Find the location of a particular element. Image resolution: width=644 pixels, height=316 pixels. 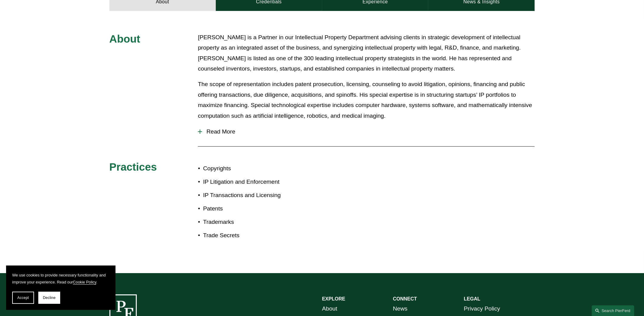

p: The scope of representation includes patent prosecution, licensing, counseling to avoid litigatio... is located at coordinates (366, 100).